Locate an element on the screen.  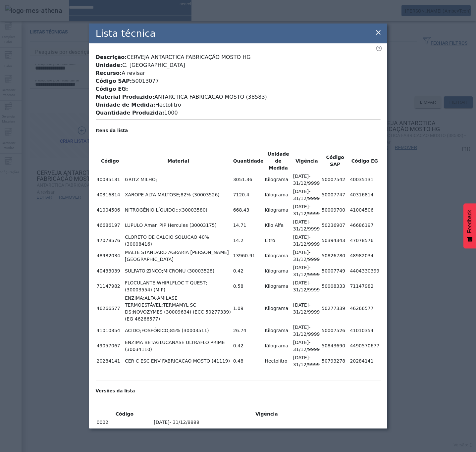
td: ACIDO;FOSFÓRICO;85% (30003511) is located at coordinates (178, 331).